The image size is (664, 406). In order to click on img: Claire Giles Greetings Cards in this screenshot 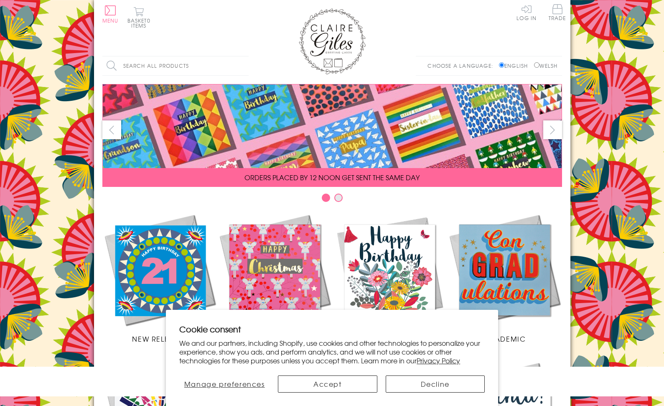, I will do `click(332, 41)`.